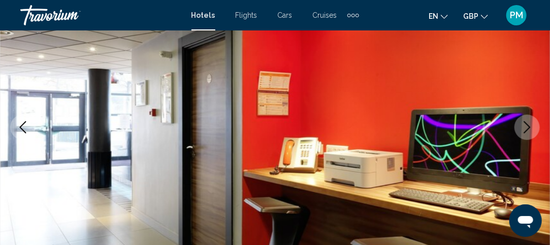 This screenshot has height=245, width=550. I want to click on a: Hotels, so click(203, 15).